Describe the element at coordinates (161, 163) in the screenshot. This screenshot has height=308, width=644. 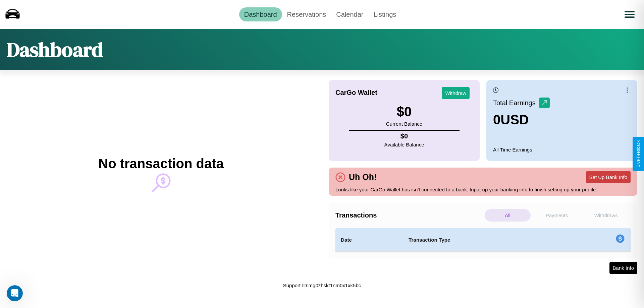
I see `h2: No transaction data` at that location.